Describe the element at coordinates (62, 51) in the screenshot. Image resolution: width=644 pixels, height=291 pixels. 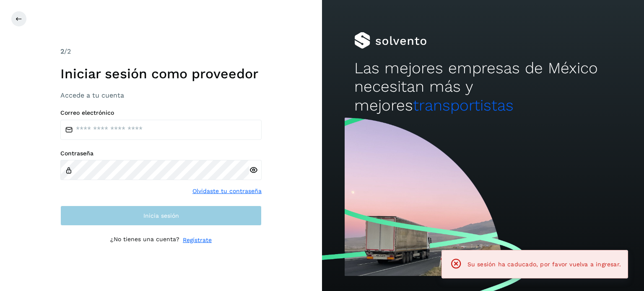
I see `span: 2` at that location.